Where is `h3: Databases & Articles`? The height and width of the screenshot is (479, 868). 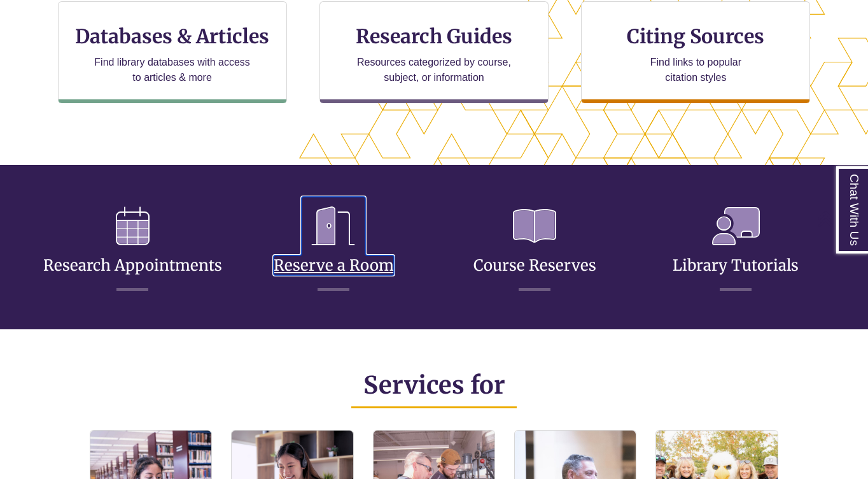 h3: Databases & Articles is located at coordinates (172, 36).